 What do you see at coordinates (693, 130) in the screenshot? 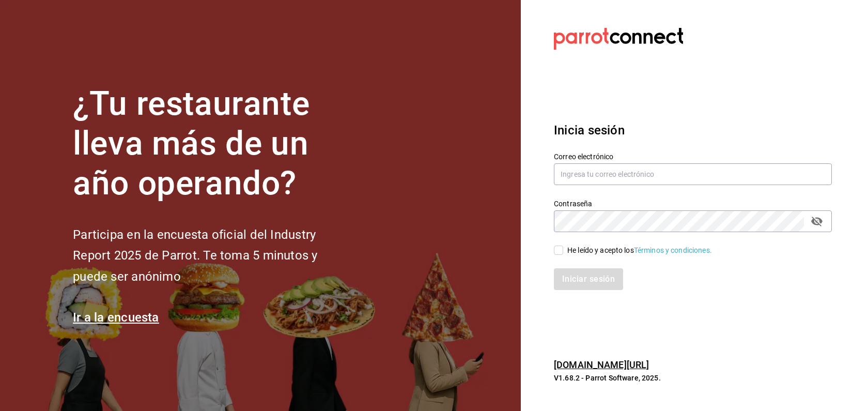
I see `h3: Inicia sesión` at bounding box center [693, 130].